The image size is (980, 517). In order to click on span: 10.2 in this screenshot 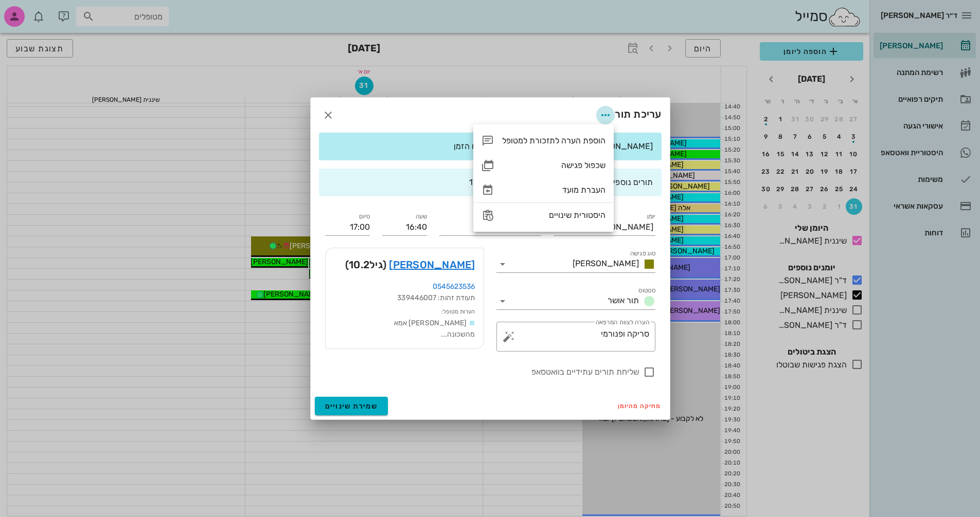, I will do `click(359, 265)`.